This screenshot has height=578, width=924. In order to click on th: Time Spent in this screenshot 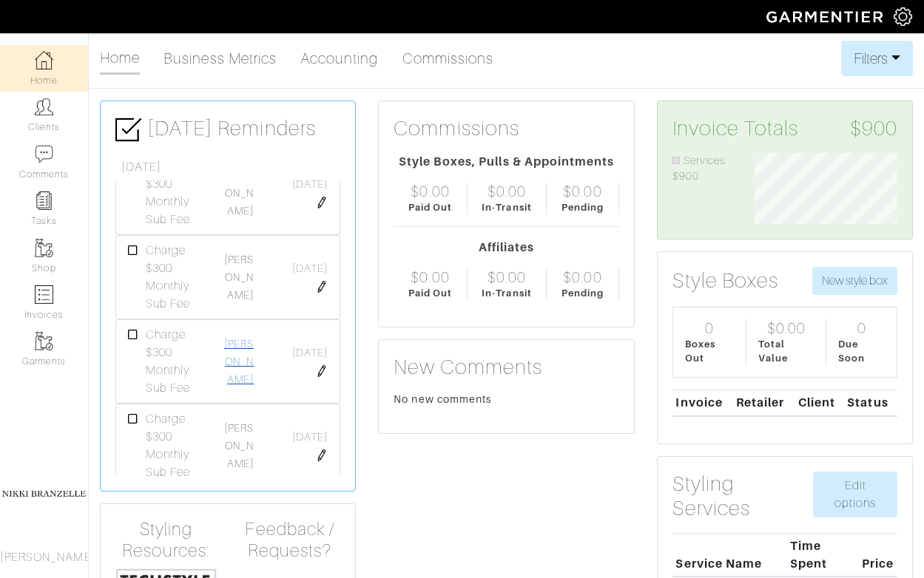, I will do `click(816, 555)`.